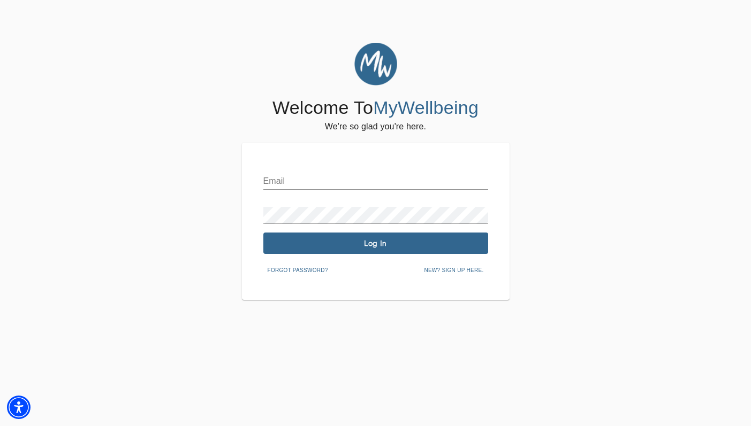 The height and width of the screenshot is (426, 751). Describe the element at coordinates (425, 108) in the screenshot. I see `span: MyWellbeing` at that location.